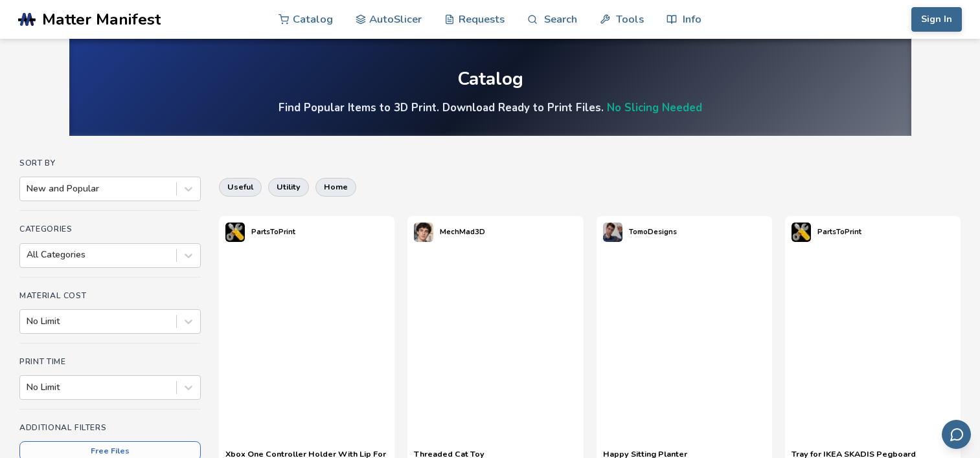  What do you see at coordinates (450, 232) in the screenshot?
I see `a: MechMad3D's profileMechMad3D` at bounding box center [450, 232].